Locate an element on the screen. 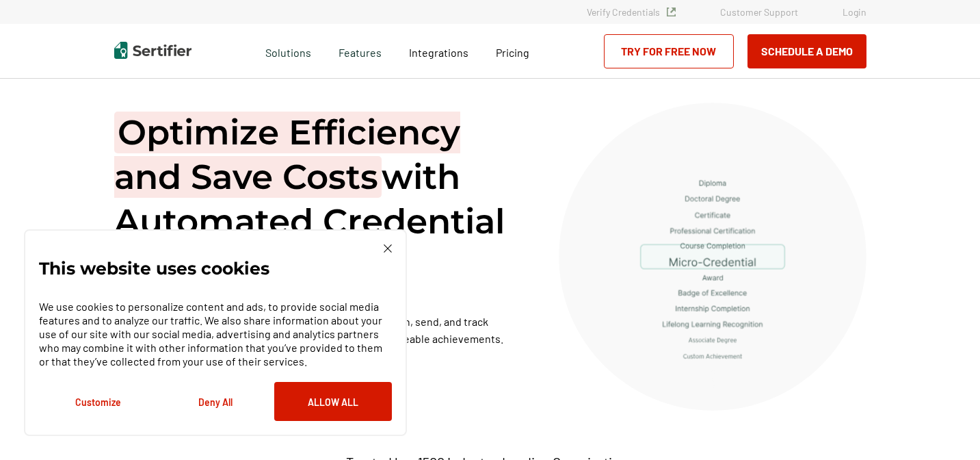 This screenshot has height=460, width=980. span: Integrations is located at coordinates (438, 52).